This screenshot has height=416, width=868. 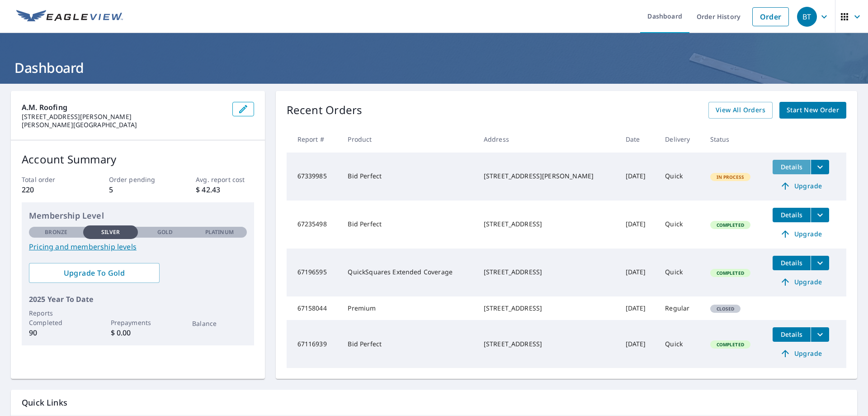 What do you see at coordinates (70, 17) in the screenshot?
I see `img: EV Logo` at bounding box center [70, 17].